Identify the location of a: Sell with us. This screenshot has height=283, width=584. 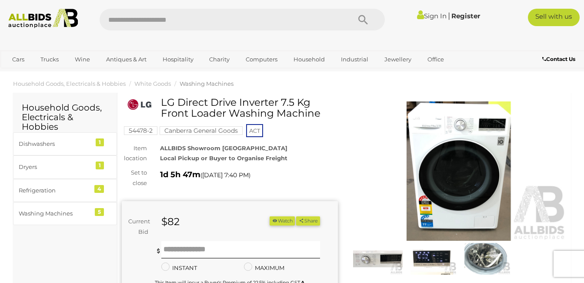
(554, 17).